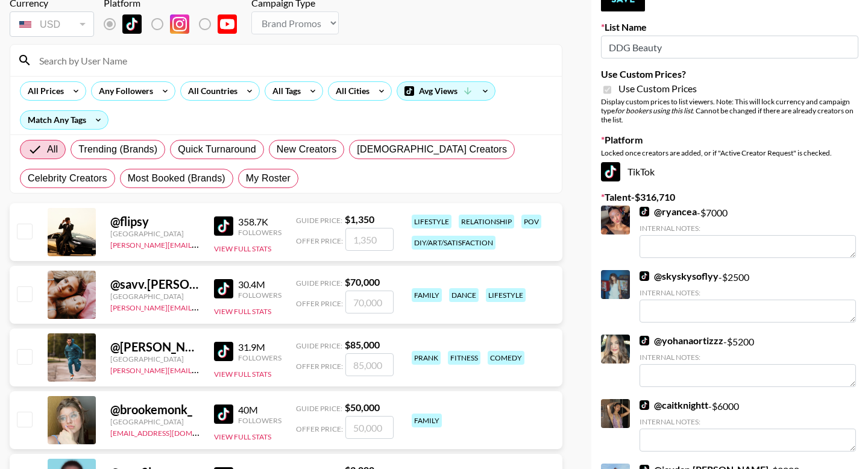 This screenshot has height=469, width=868. What do you see at coordinates (260, 347) in the screenshot?
I see `div: 31.9M` at bounding box center [260, 347].